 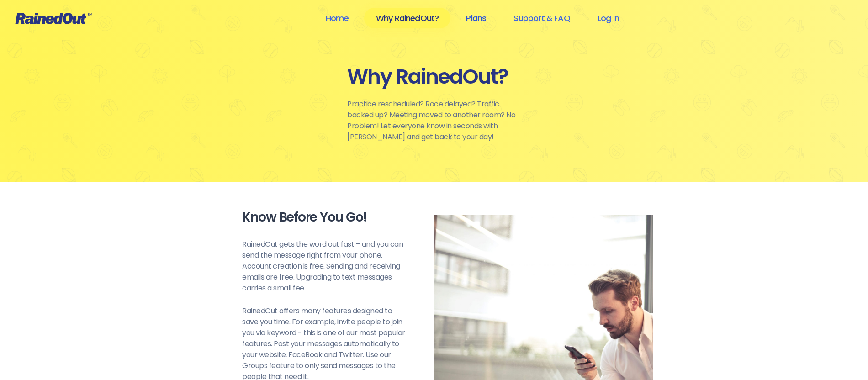 I want to click on a: Home, so click(x=337, y=18).